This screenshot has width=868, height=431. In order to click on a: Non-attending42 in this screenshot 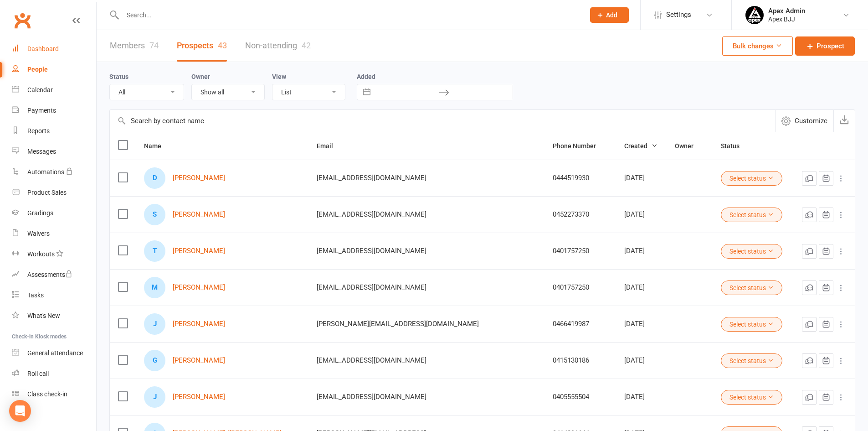, I will do `click(278, 45)`.